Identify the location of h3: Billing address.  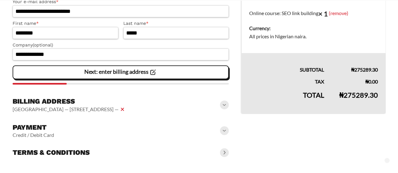
(69, 102).